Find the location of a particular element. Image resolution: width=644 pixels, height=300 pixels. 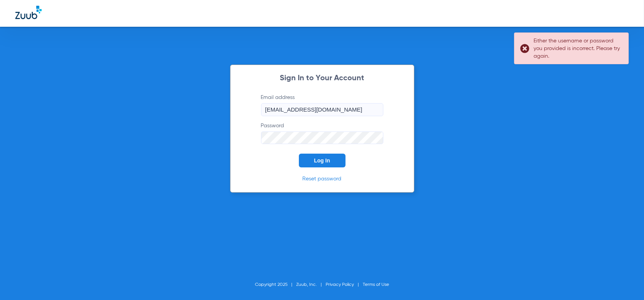

label: Email address is located at coordinates (322, 105).